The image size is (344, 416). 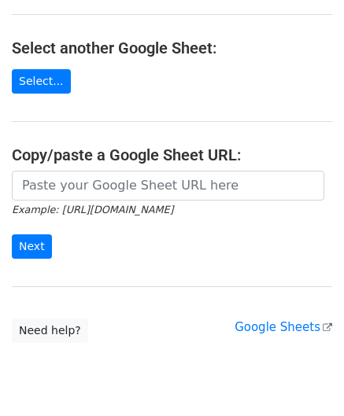 I want to click on div: Chat Widget, so click(x=305, y=379).